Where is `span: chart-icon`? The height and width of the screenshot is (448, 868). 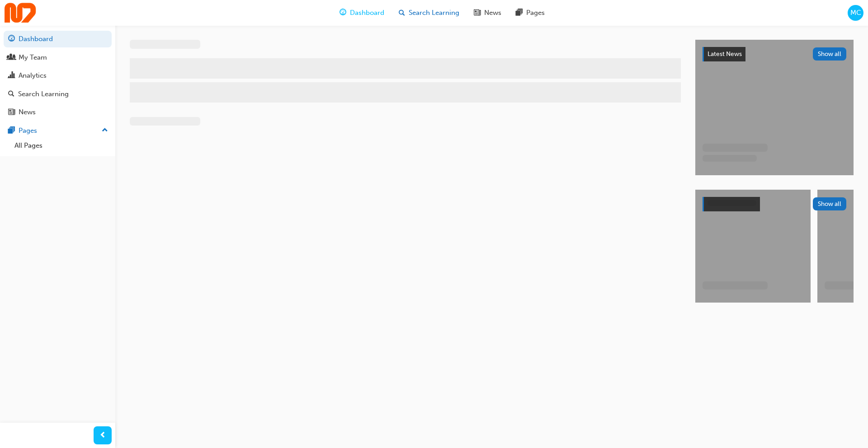 span: chart-icon is located at coordinates (11, 76).